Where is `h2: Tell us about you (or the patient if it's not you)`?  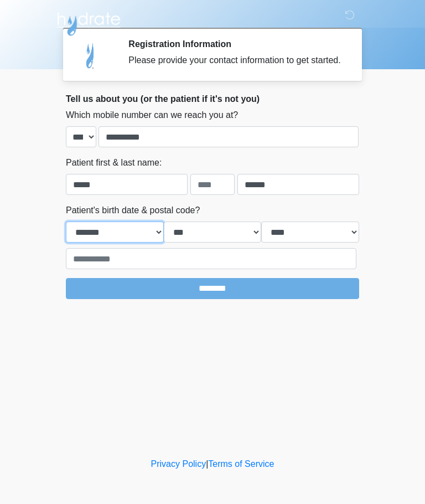 h2: Tell us about you (or the patient if it's not you) is located at coordinates (212, 99).